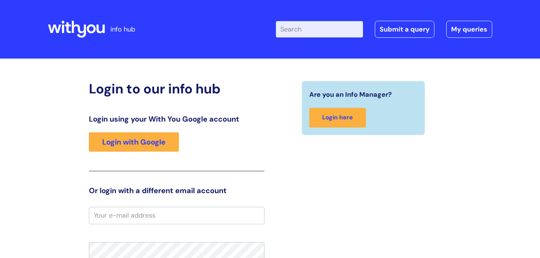 Image resolution: width=540 pixels, height=258 pixels. What do you see at coordinates (319, 29) in the screenshot?
I see `input: Search` at bounding box center [319, 29].